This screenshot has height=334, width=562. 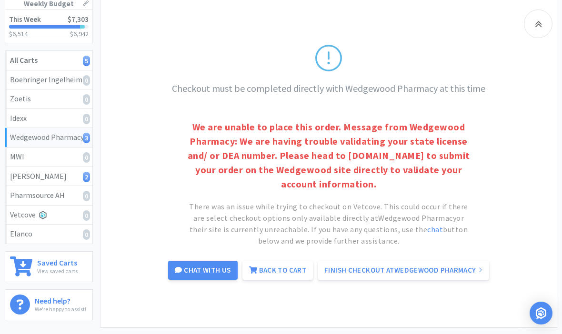 What do you see at coordinates (86, 61) in the screenshot?
I see `i: 5` at bounding box center [86, 61].